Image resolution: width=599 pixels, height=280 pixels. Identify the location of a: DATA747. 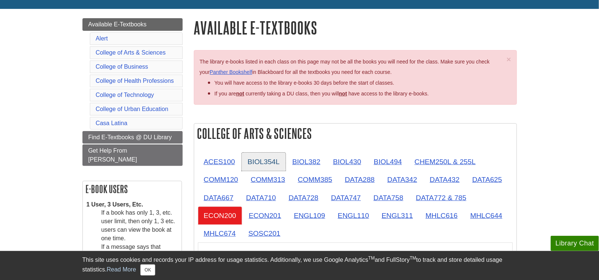
(346, 198).